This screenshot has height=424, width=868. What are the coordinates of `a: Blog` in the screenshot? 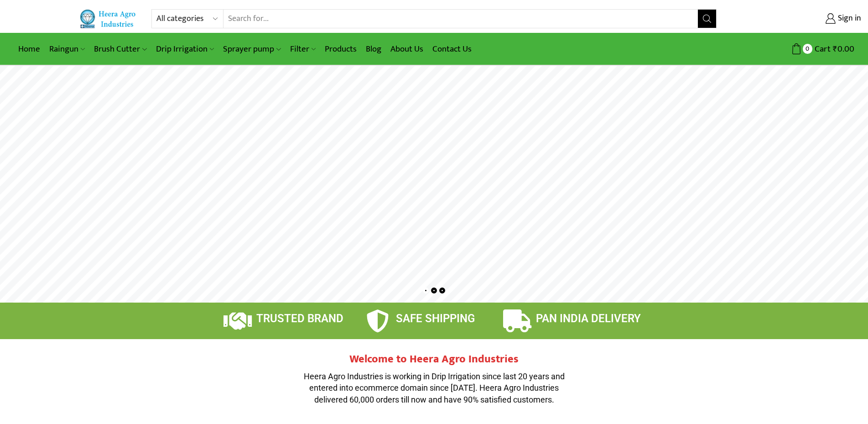 It's located at (374, 49).